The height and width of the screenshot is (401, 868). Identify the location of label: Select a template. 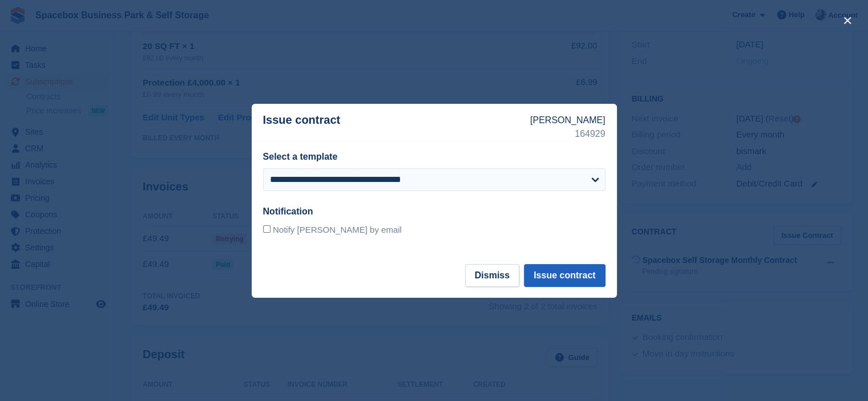
(300, 156).